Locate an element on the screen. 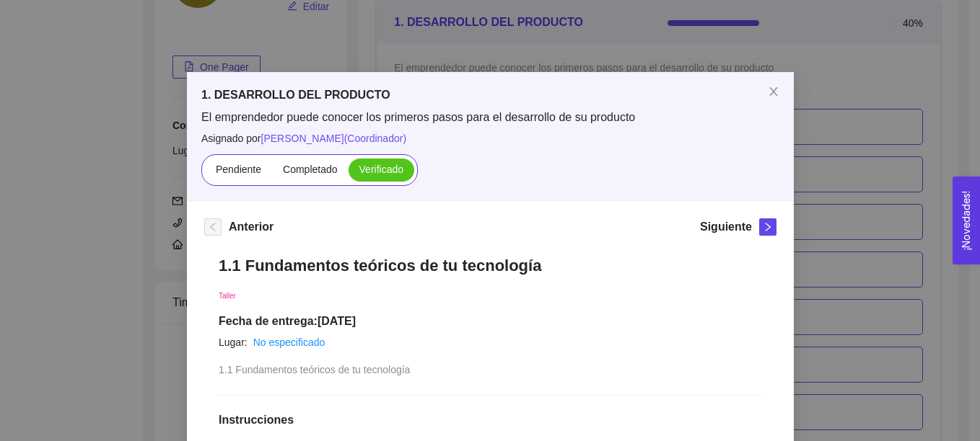 The image size is (980, 441). span: 1.1 Fundamentos teóricos de tu tecnología is located at coordinates (314, 370).